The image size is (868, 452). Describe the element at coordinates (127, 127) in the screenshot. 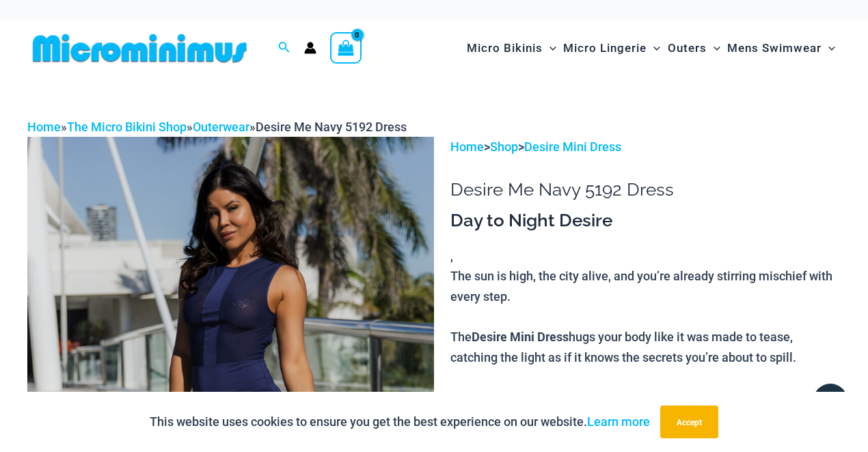

I see `a: The Micro Bikini Shop` at that location.